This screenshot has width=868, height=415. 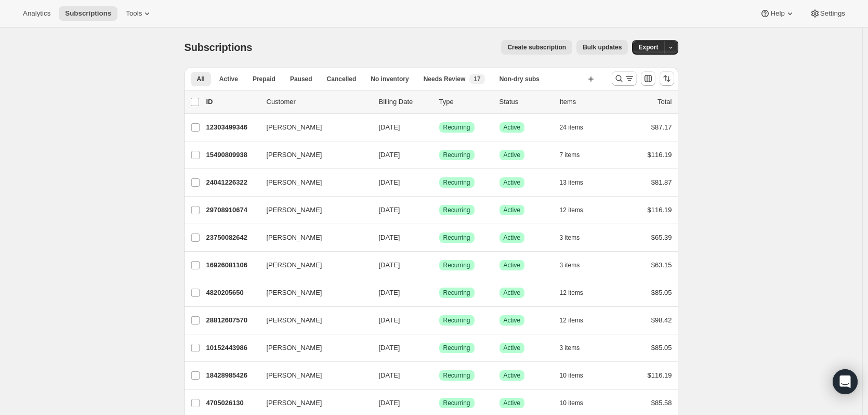 I want to click on span: Needs Review, so click(x=444, y=79).